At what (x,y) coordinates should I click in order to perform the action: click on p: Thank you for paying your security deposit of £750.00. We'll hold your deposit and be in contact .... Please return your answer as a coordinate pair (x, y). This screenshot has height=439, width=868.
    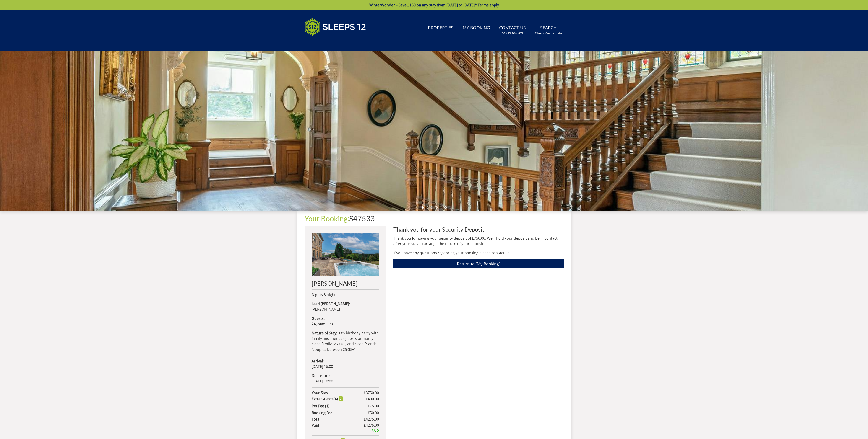
    Looking at the image, I should click on (479, 241).